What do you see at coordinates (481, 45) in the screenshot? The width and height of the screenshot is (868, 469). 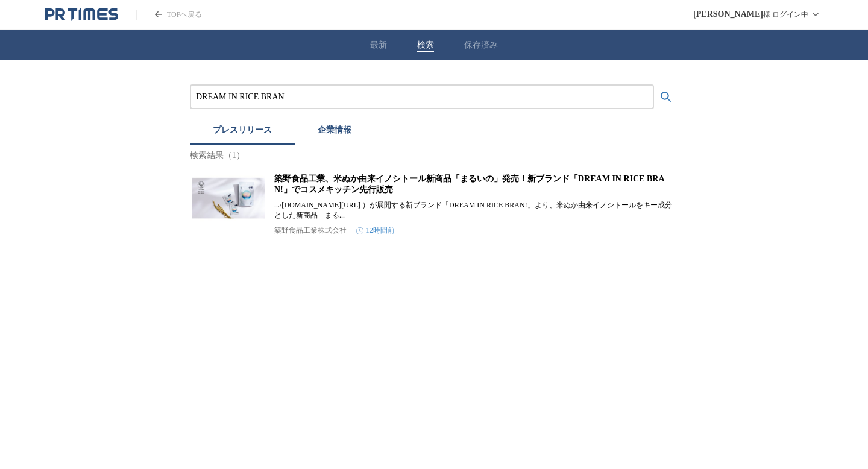 I see `button: 保存済み` at bounding box center [481, 45].